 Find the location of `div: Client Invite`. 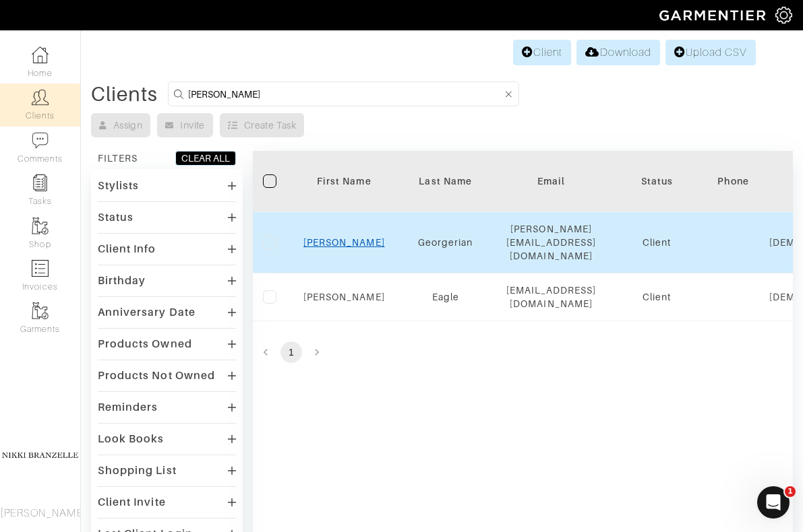

div: Client Invite is located at coordinates (131, 502).